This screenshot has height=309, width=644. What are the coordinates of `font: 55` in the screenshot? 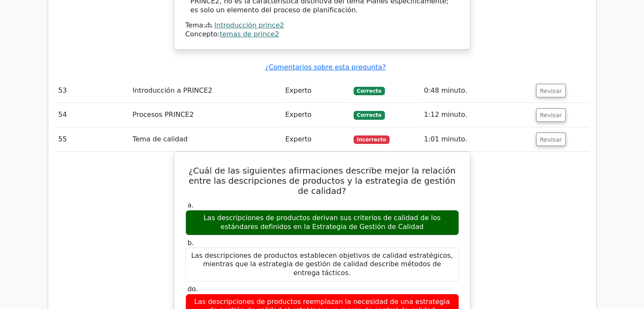 It's located at (62, 139).